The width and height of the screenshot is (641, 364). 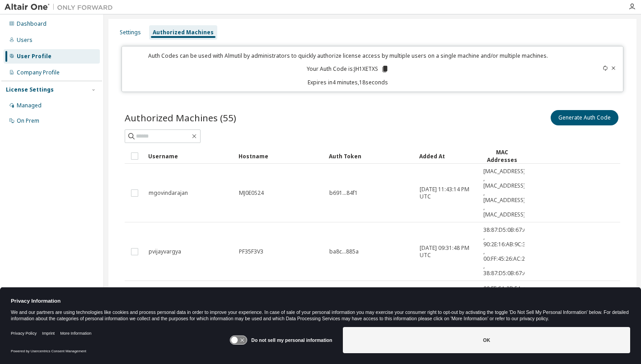 What do you see at coordinates (348, 69) in the screenshot?
I see `p: Your Auth Code is: JH1XETXS` at bounding box center [348, 69].